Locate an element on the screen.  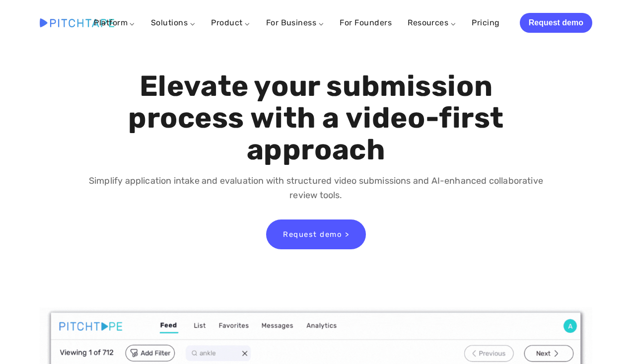
p: Simplify application intake and evaluation with structured video submissions and AI-enhanced coll... is located at coordinates (316, 188).